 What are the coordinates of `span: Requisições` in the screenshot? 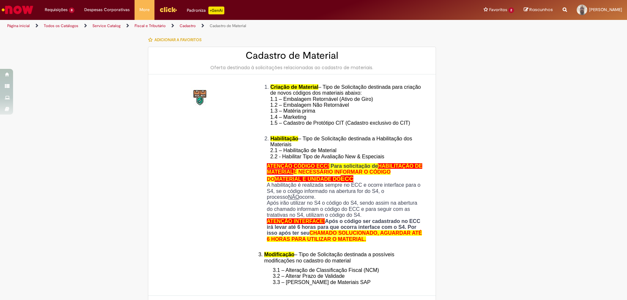 It's located at (56, 10).